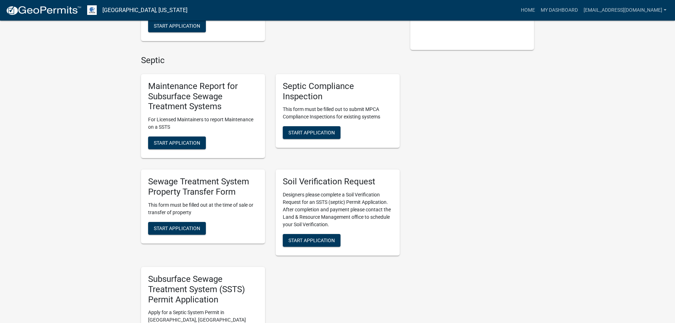 The height and width of the screenshot is (323, 675). I want to click on h5: Subsurface Sewage Treatment System (SSTS) Permit Application, so click(203, 289).